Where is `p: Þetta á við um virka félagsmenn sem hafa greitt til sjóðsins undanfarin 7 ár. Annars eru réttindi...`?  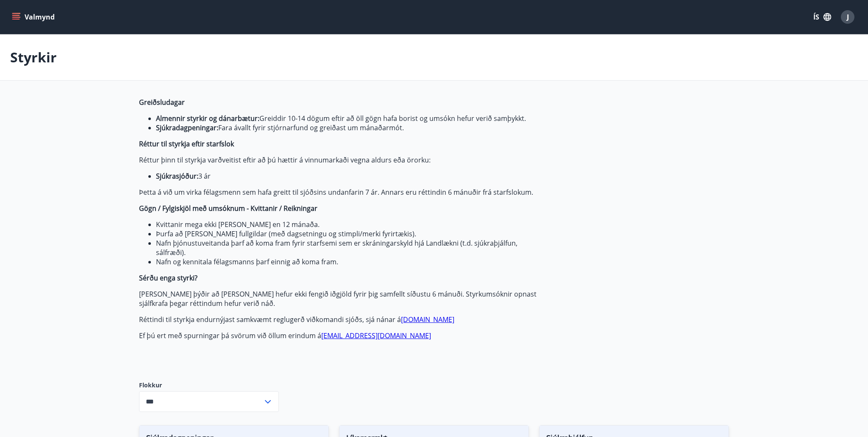
p: Þetta á við um virka félagsmenn sem hafa greitt til sjóðsins undanfarin 7 ár. Annars eru réttindi... is located at coordinates (339, 192).